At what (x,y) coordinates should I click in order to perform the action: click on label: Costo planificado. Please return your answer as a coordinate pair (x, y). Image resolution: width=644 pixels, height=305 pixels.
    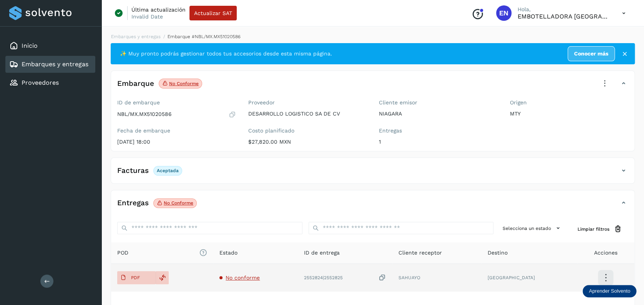
    Looking at the image, I should click on (307, 131).